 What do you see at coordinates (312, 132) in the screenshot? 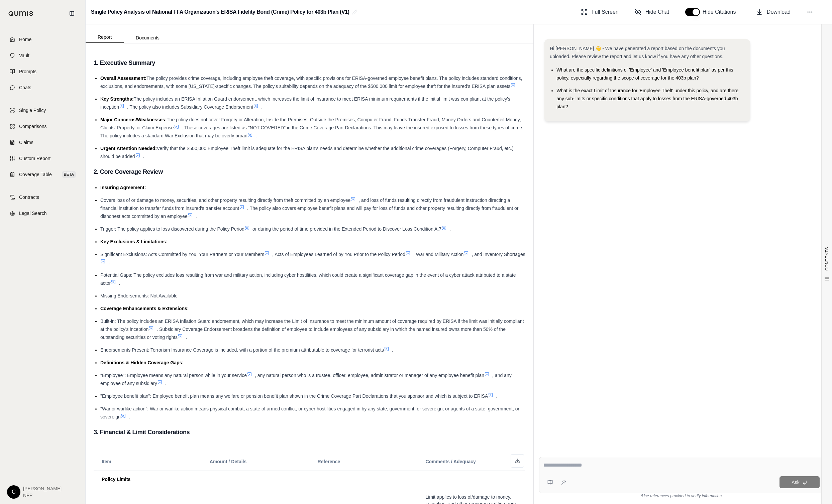
I see `span: . These coverages are listed as "NOT COVERED" in the Crime Coverage Part Declarations. This may l...` at bounding box center [312, 132].